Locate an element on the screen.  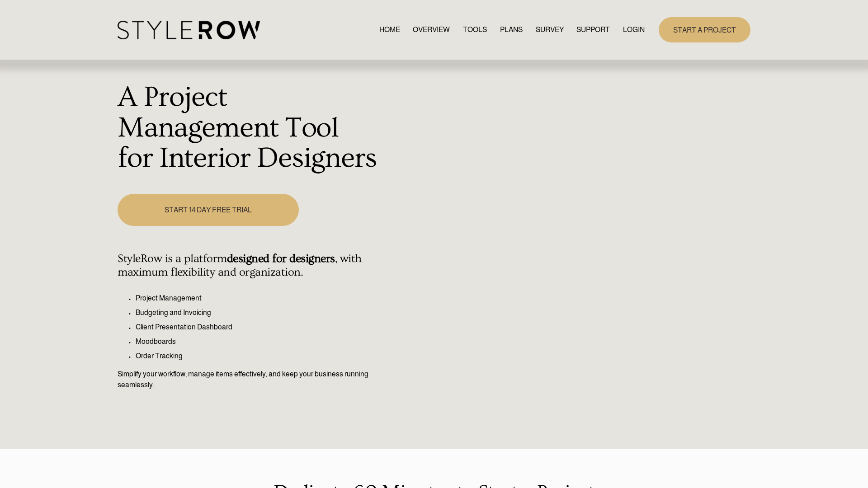
h1: A Project Management Tool for Interior Designers is located at coordinates (248, 128).